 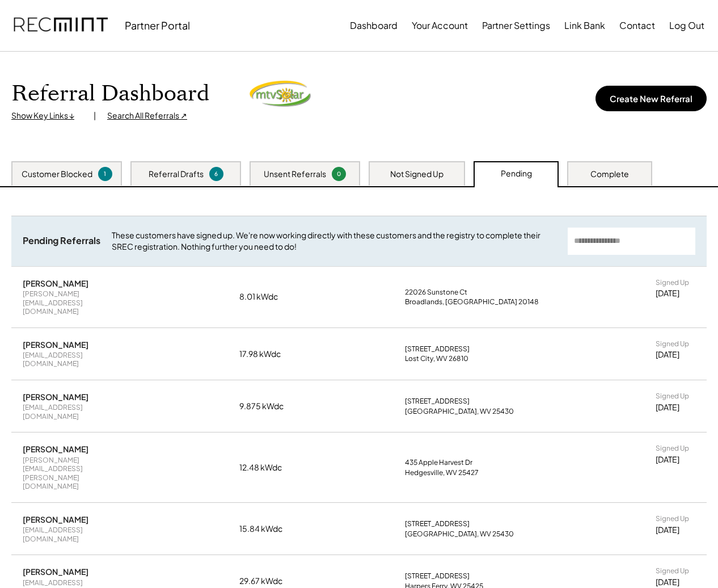 What do you see at coordinates (687, 25) in the screenshot?
I see `button: Log Out` at bounding box center [687, 25].